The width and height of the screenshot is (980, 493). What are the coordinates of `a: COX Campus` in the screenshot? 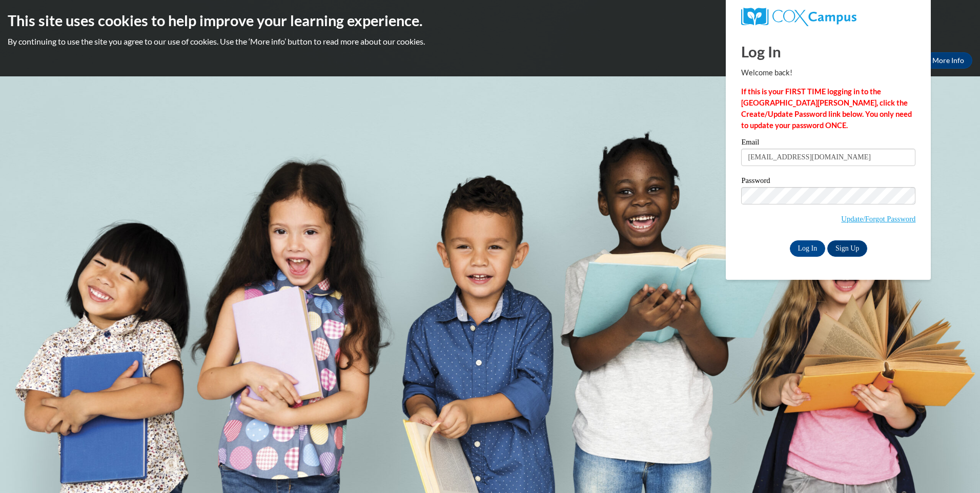 It's located at (828, 17).